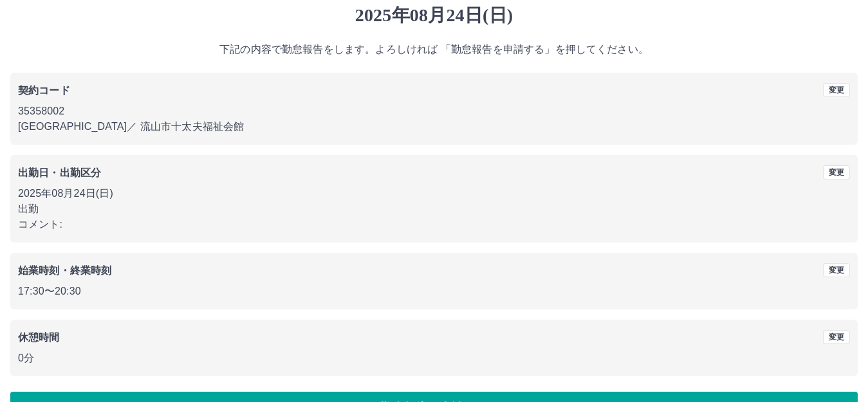 The width and height of the screenshot is (868, 402). I want to click on b: 始業時刻・終業時刻, so click(64, 270).